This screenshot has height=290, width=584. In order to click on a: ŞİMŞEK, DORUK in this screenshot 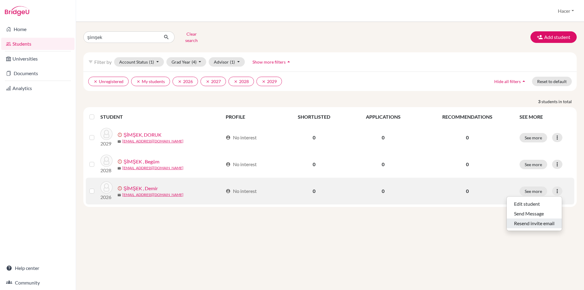, I will do `click(142, 135)`.